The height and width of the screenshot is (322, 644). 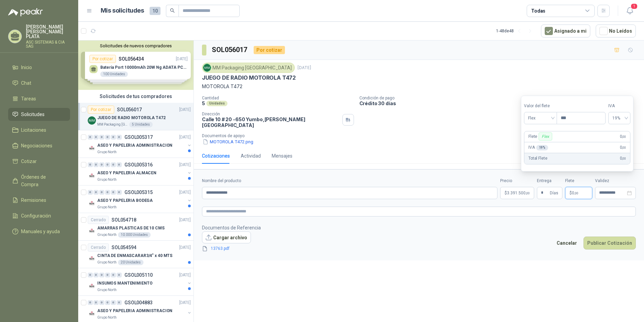 What do you see at coordinates (136, 96) in the screenshot?
I see `div: Solicitudes de tus compradores` at bounding box center [136, 96].